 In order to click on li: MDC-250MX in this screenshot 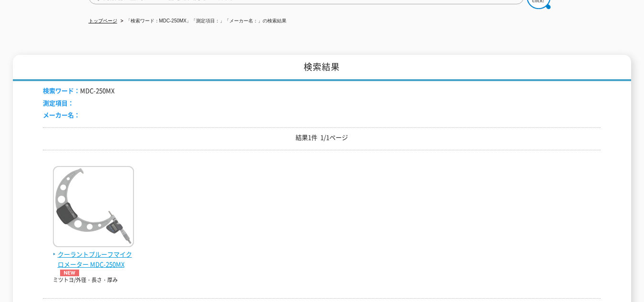, I will do `click(79, 91)`.